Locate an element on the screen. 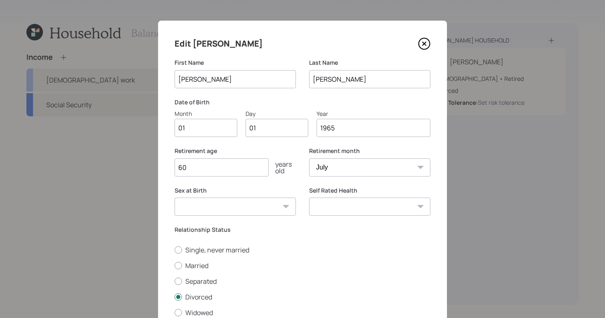  div: Year is located at coordinates (374, 114).